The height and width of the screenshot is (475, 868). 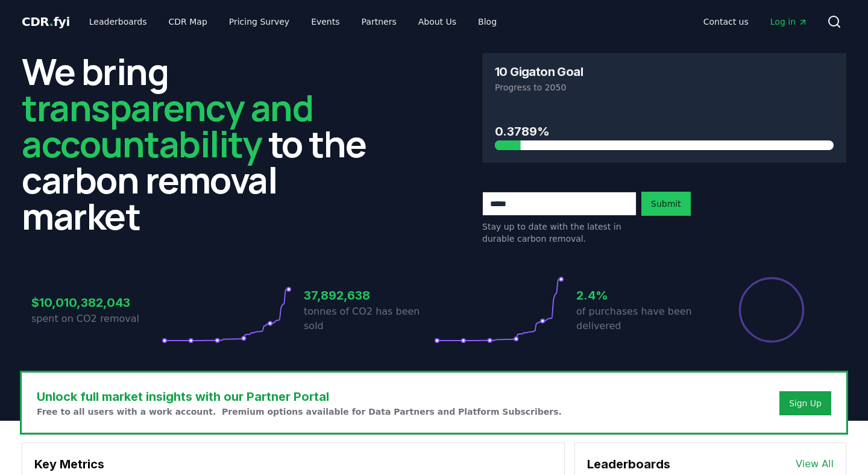 I want to click on h3: Unlock full market insights with our Partner Portal, so click(x=299, y=397).